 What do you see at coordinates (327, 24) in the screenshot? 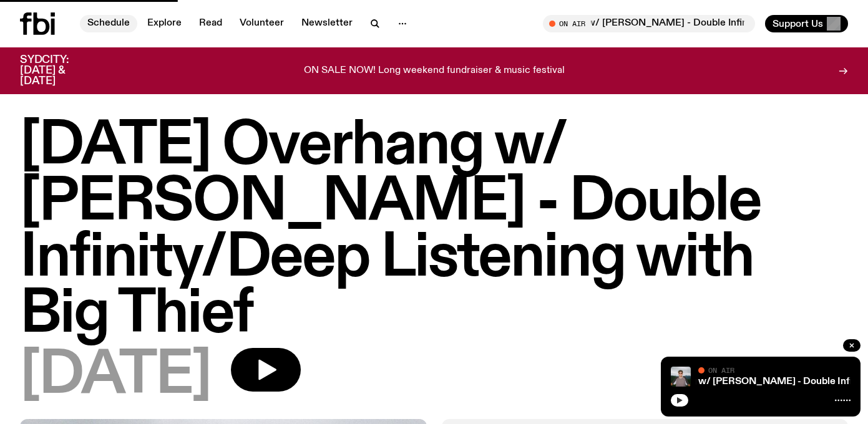
I see `a: Newsletter` at bounding box center [327, 24].